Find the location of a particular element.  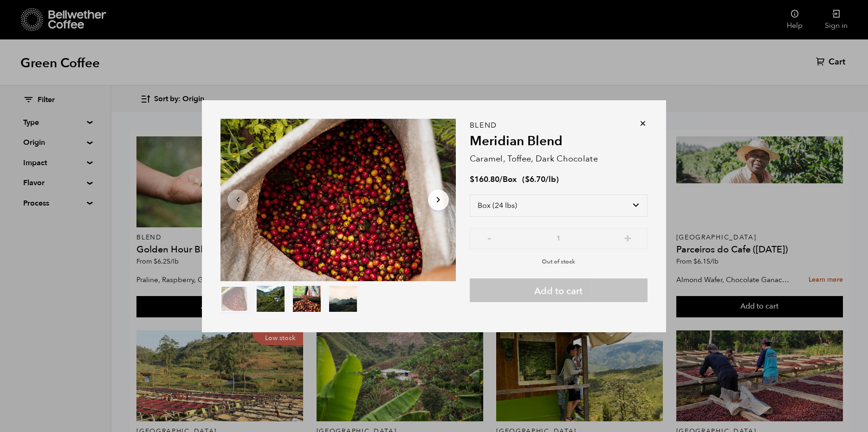

p: Caramel, Toffee, Dark Chocolate is located at coordinates (558, 159).